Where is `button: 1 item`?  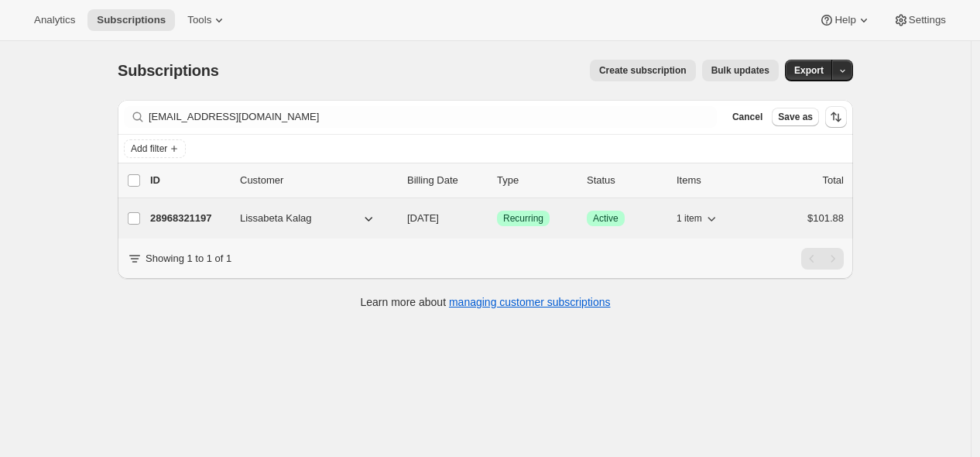
button: 1 item is located at coordinates (698, 218).